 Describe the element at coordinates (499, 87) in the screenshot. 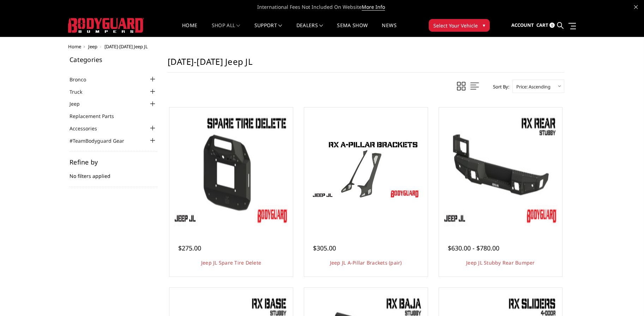

I see `label: Sort By:` at that location.